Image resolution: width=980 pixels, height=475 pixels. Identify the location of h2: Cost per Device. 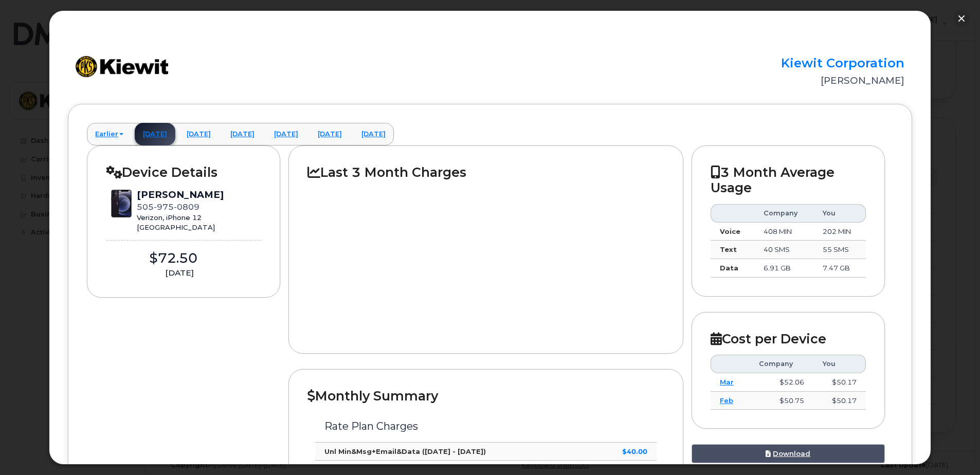
(788, 338).